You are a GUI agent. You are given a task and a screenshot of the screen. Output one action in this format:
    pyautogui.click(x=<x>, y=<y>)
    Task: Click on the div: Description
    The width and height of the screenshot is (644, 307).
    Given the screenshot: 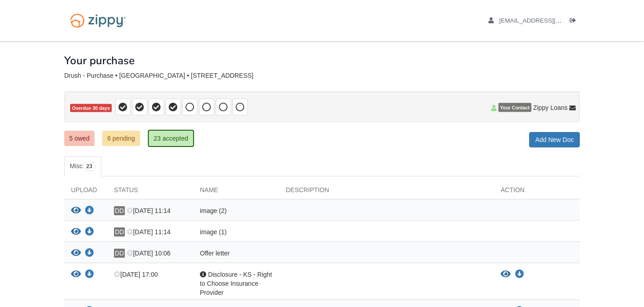 What is the action you would take?
    pyautogui.click(x=386, y=192)
    